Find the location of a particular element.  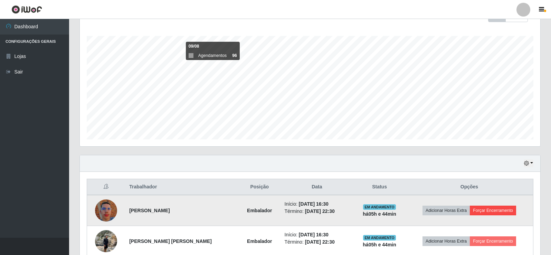

img: 1690047779776.jpeg is located at coordinates (106, 211).